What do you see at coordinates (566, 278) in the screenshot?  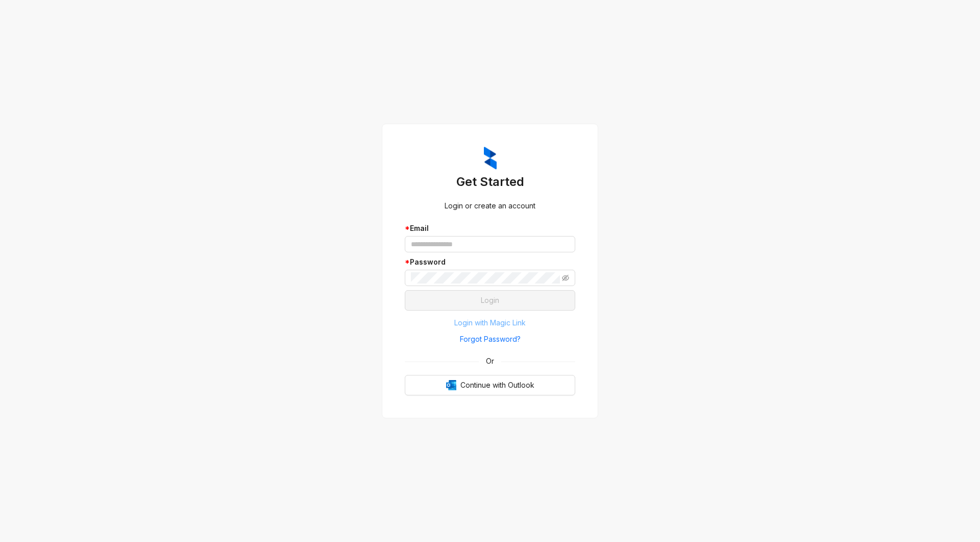 I see `span: eye-invisible` at bounding box center [566, 278].